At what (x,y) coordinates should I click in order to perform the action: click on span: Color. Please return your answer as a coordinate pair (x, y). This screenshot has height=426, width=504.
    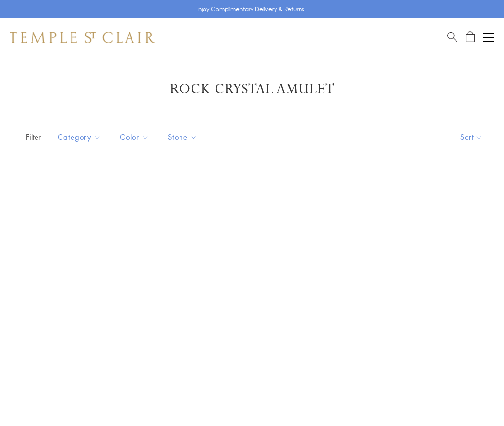
    Looking at the image, I should click on (135, 137).